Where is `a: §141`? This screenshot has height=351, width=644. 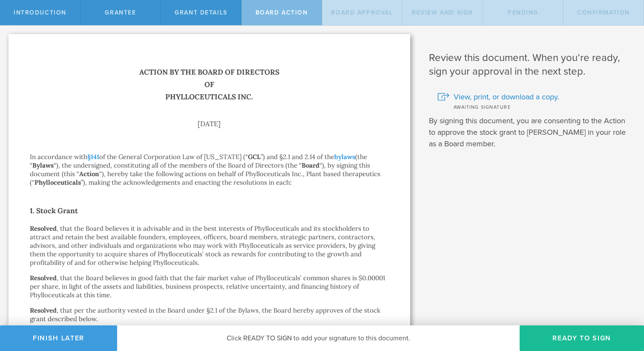
a: §141 is located at coordinates (93, 157).